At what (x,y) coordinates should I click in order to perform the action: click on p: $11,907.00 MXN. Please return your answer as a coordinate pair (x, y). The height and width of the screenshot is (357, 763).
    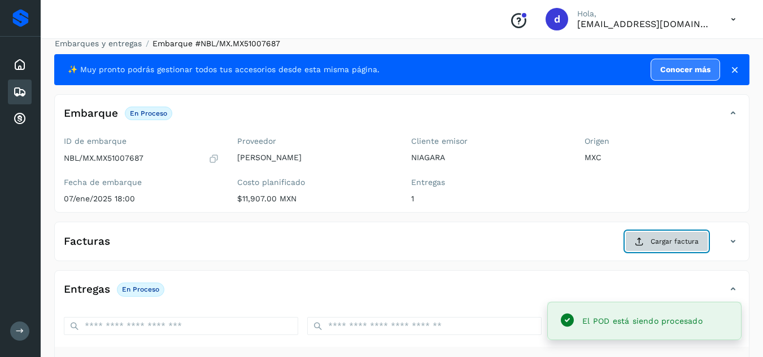
    Looking at the image, I should click on (315, 199).